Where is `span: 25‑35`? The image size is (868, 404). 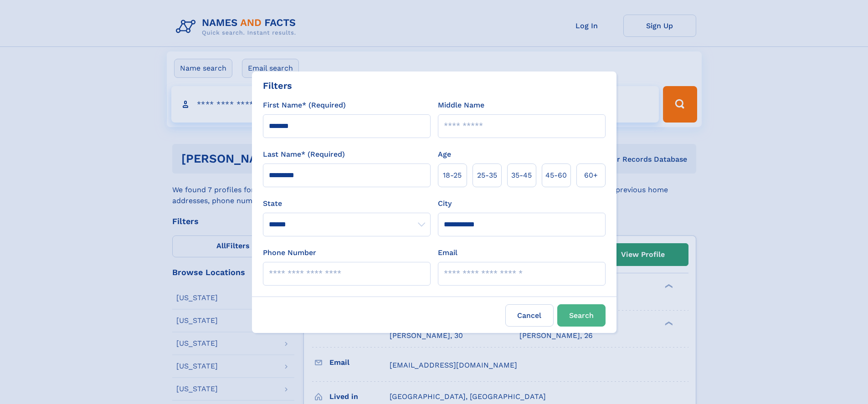 span: 25‑35 is located at coordinates (487, 175).